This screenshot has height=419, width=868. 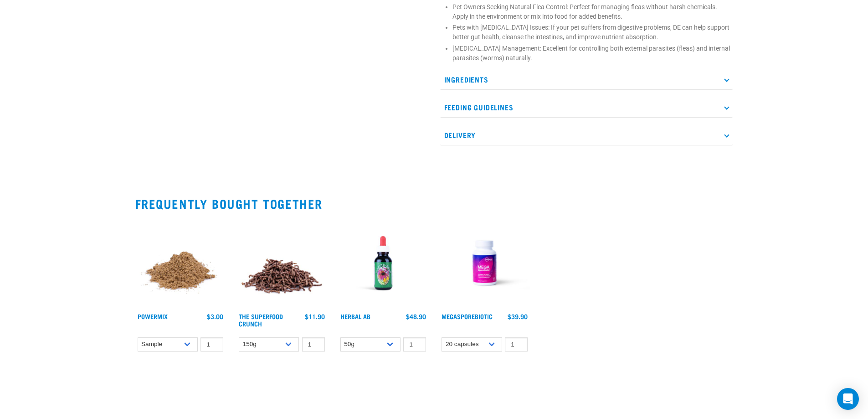 I want to click on p: Delivery, so click(x=587, y=135).